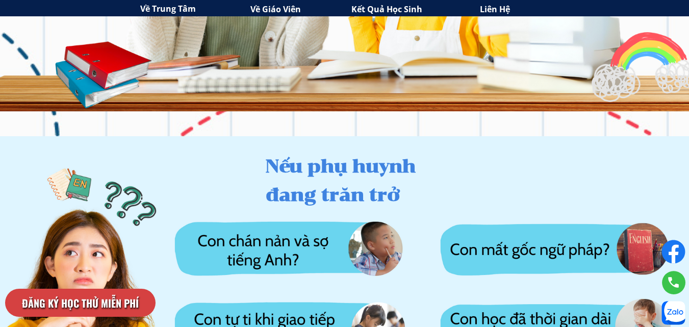 This screenshot has height=327, width=689. I want to click on h3: Liên Hệ, so click(526, 10).